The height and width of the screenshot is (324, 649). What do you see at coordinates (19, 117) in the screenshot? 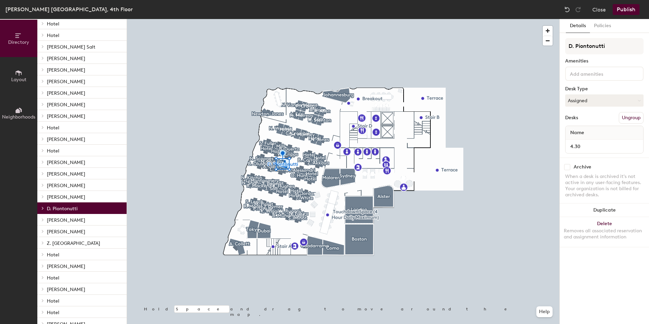
I see `span: Neighborhoods` at bounding box center [19, 117].